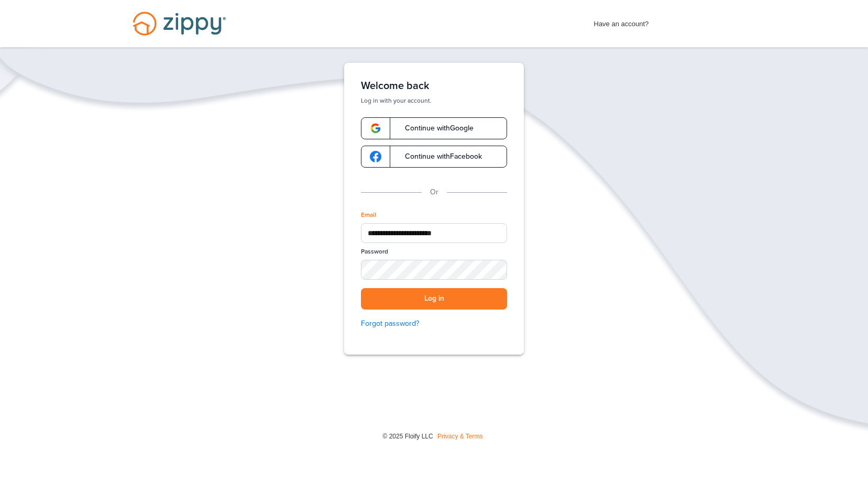  What do you see at coordinates (368, 214) in the screenshot?
I see `label: Email` at bounding box center [368, 214].